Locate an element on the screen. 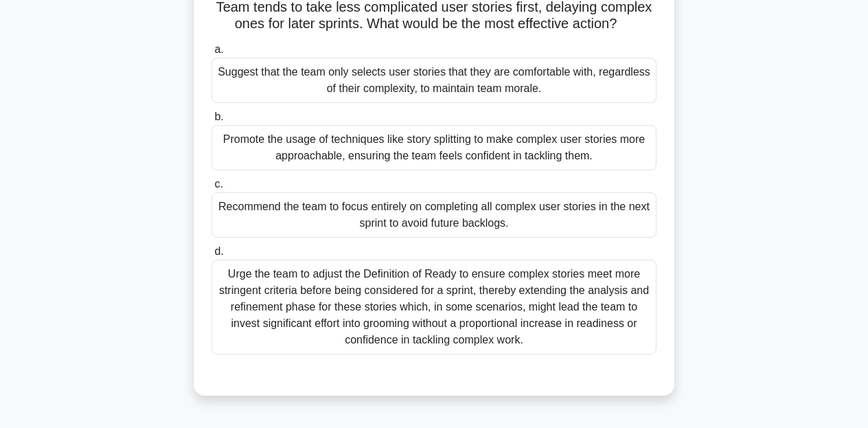  span: d. is located at coordinates (219, 251).